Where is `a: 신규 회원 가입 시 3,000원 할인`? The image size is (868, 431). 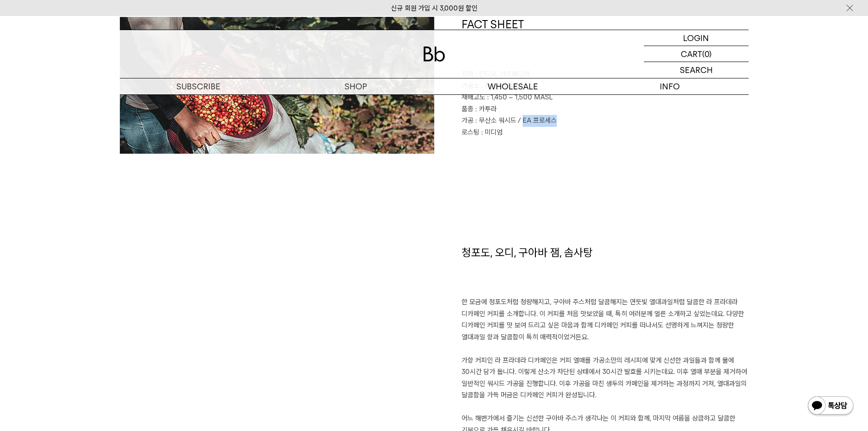 a: 신규 회원 가입 시 3,000원 할인 is located at coordinates (434, 8).